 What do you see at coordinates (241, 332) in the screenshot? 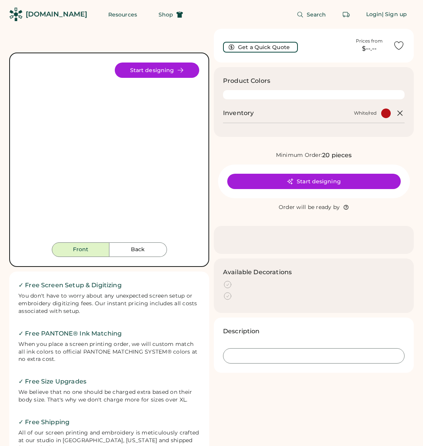
I see `h3: Description` at bounding box center [241, 332].